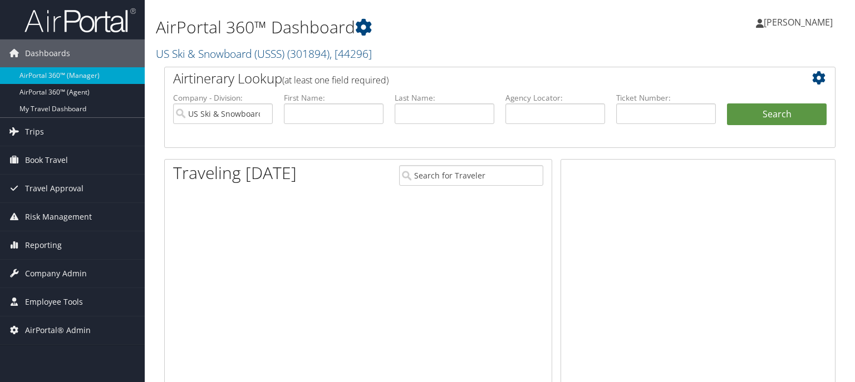  Describe the element at coordinates (47, 53) in the screenshot. I see `span: Dashboards` at that location.